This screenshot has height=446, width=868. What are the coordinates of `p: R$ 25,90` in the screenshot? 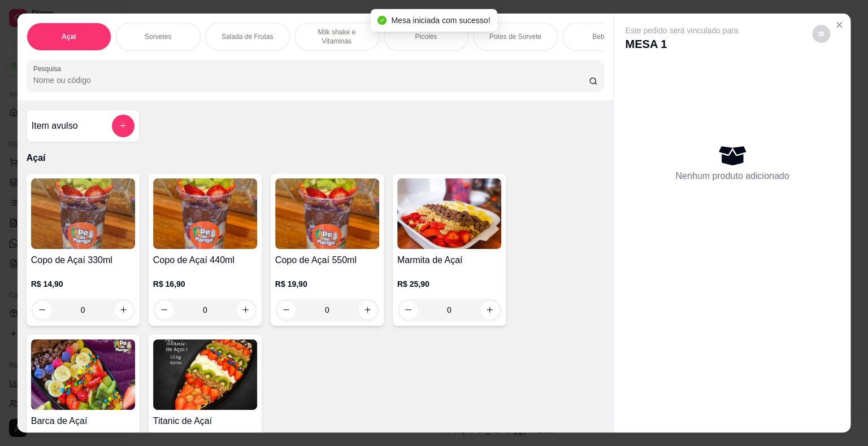 It's located at (449, 284).